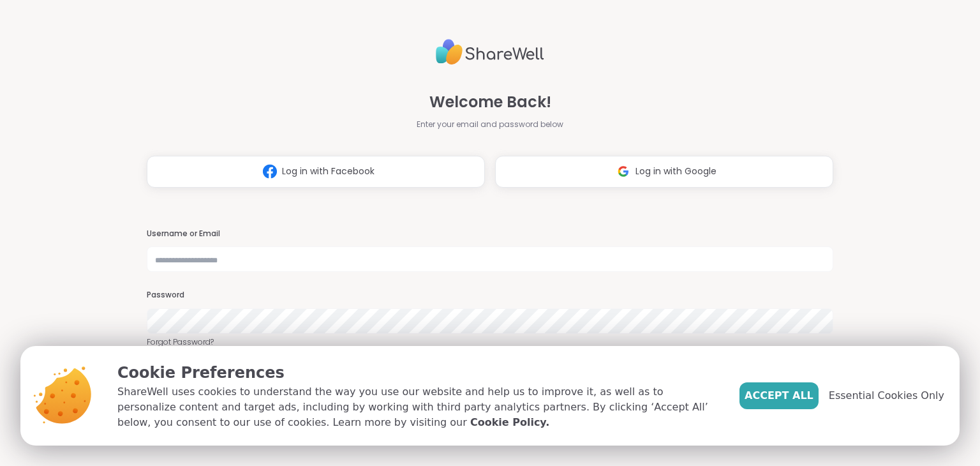  What do you see at coordinates (490, 234) in the screenshot?
I see `h3: Username or Email` at bounding box center [490, 234].